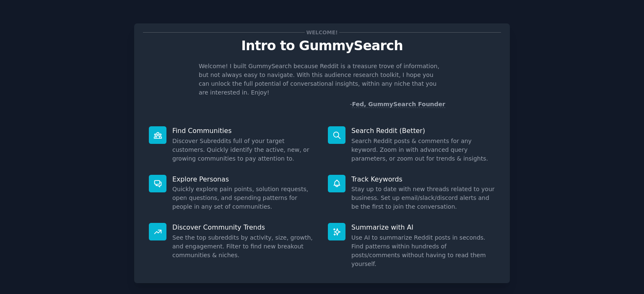  Describe the element at coordinates (423, 179) in the screenshot. I see `p: Track Keywords` at that location.